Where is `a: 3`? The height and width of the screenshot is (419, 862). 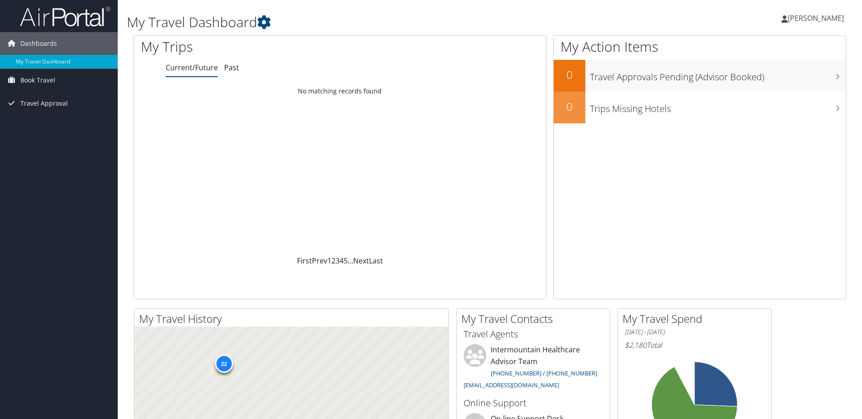
a: 3 is located at coordinates (337, 260).